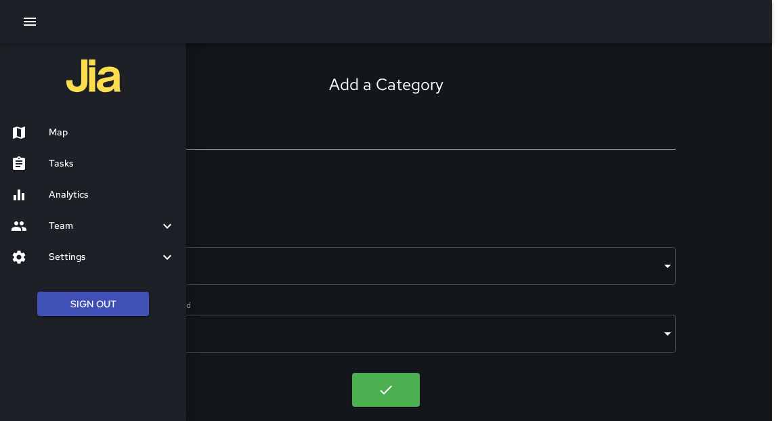 The image size is (780, 421). I want to click on h6: Settings, so click(104, 257).